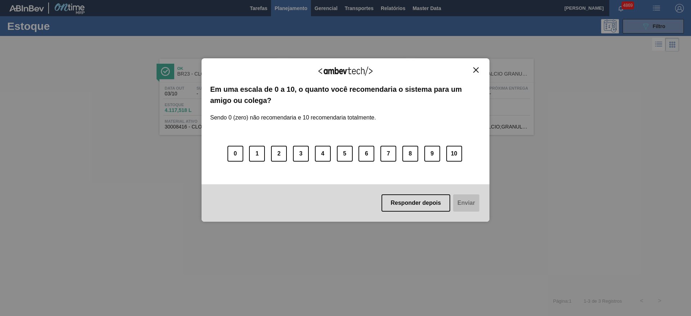 The height and width of the screenshot is (316, 691). What do you see at coordinates (367, 154) in the screenshot?
I see `button: 6` at bounding box center [367, 154].